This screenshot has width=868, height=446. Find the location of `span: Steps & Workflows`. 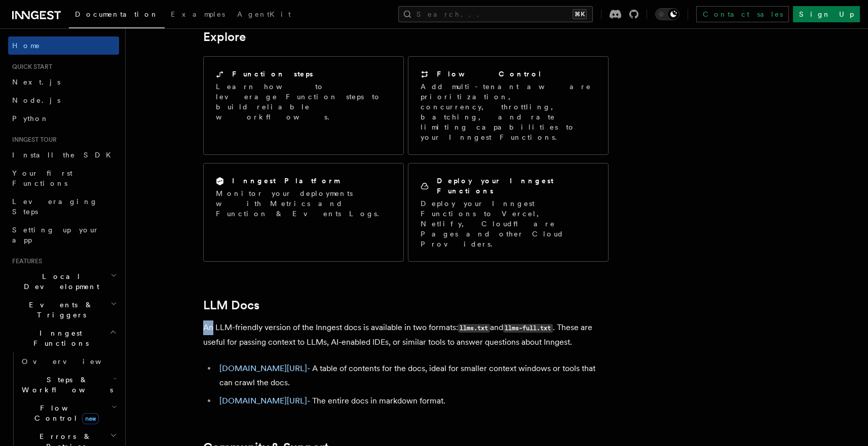

span: Steps & Workflows is located at coordinates (66, 385).